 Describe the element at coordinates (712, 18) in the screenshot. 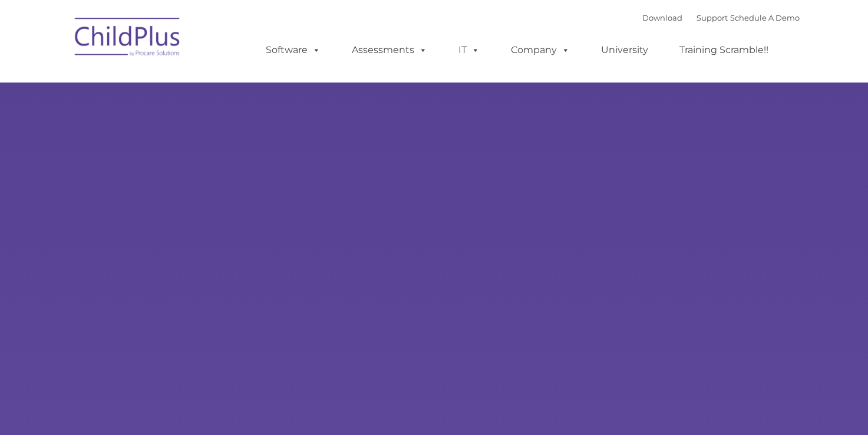

I see `a: Support` at that location.